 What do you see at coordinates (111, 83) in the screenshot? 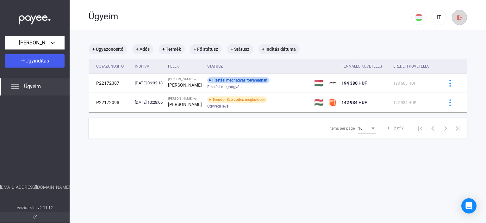
I see `td: P22172387` at bounding box center [111, 83].